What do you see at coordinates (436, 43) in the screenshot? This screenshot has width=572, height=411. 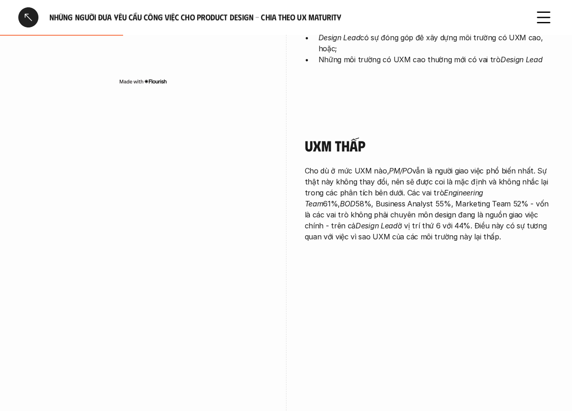 I see `p: có sự đóng góp để xây dựng môi trường có UXM cao, hoặc;` at bounding box center [436, 43].